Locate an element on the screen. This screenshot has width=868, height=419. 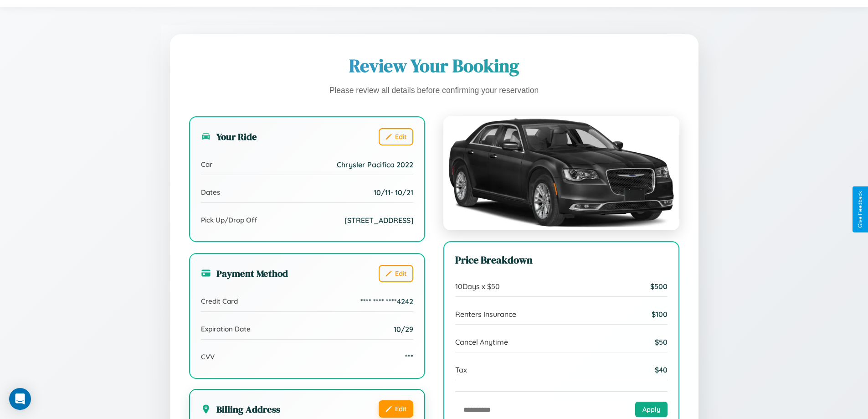
span: Car is located at coordinates (207, 164).